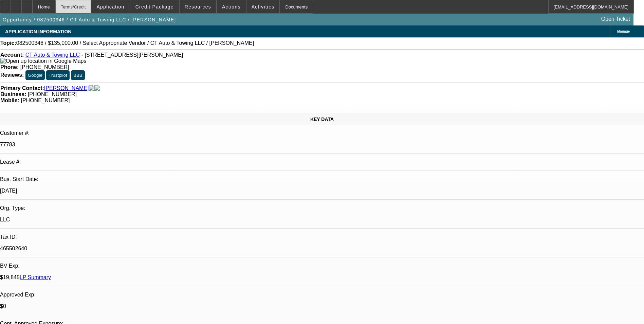  I want to click on strong: Reviews:, so click(12, 75).